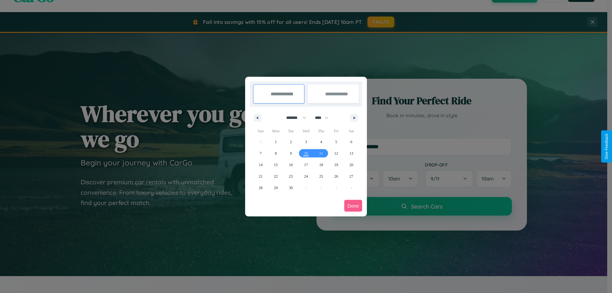 This screenshot has width=612, height=293. What do you see at coordinates (291, 131) in the screenshot?
I see `span: Tue` at bounding box center [291, 131].